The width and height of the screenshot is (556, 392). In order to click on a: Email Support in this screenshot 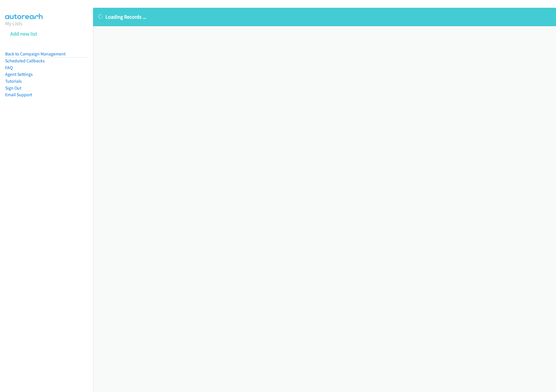, I will do `click(19, 95)`.